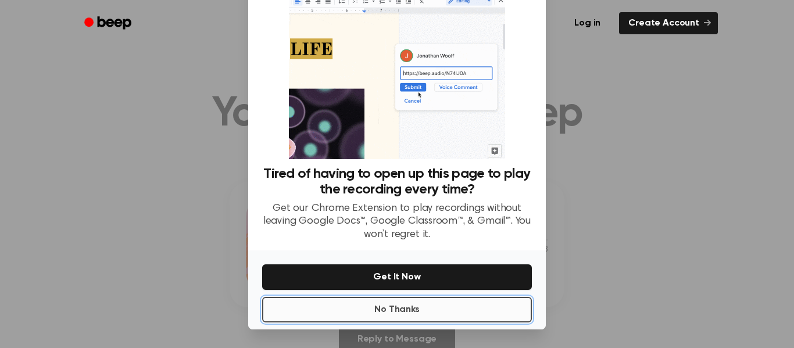 The image size is (794, 348). I want to click on a: Create Account, so click(668, 23).